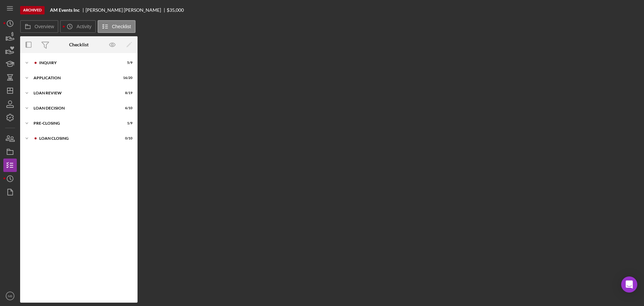 This screenshot has height=306, width=644. Describe the element at coordinates (74, 123) in the screenshot. I see `div: Pre-Closing` at that location.